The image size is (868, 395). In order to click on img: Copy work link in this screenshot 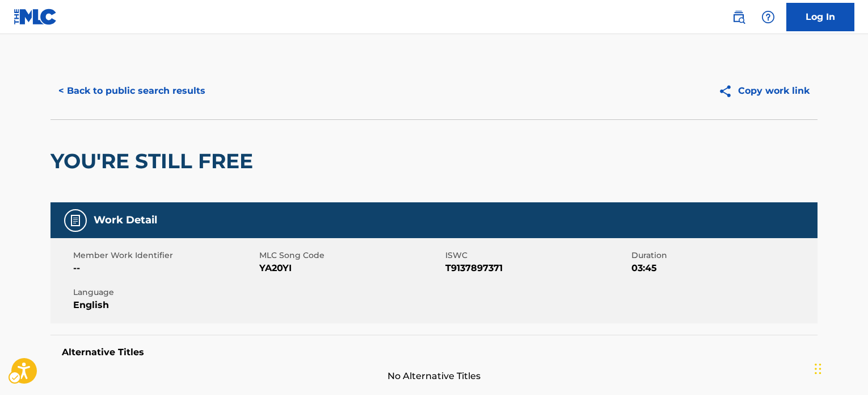, I will do `click(728, 91)`.